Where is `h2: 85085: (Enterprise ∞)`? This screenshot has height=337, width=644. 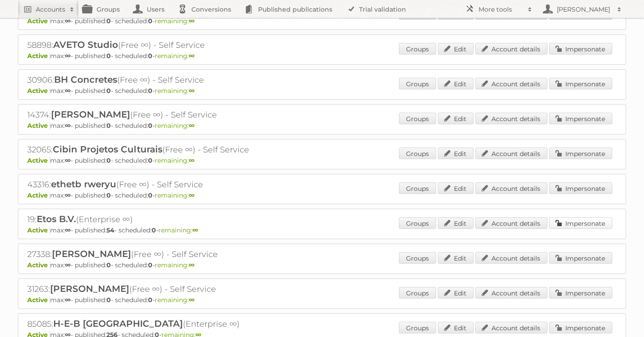
h2: 85085: (Enterprise ∞) is located at coordinates (184, 324).